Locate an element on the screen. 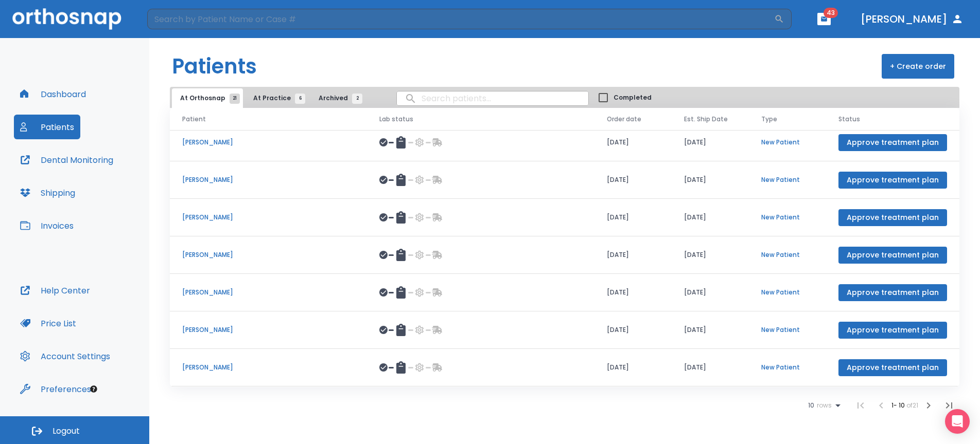 The image size is (980, 444). a: Price List is located at coordinates (48, 323).